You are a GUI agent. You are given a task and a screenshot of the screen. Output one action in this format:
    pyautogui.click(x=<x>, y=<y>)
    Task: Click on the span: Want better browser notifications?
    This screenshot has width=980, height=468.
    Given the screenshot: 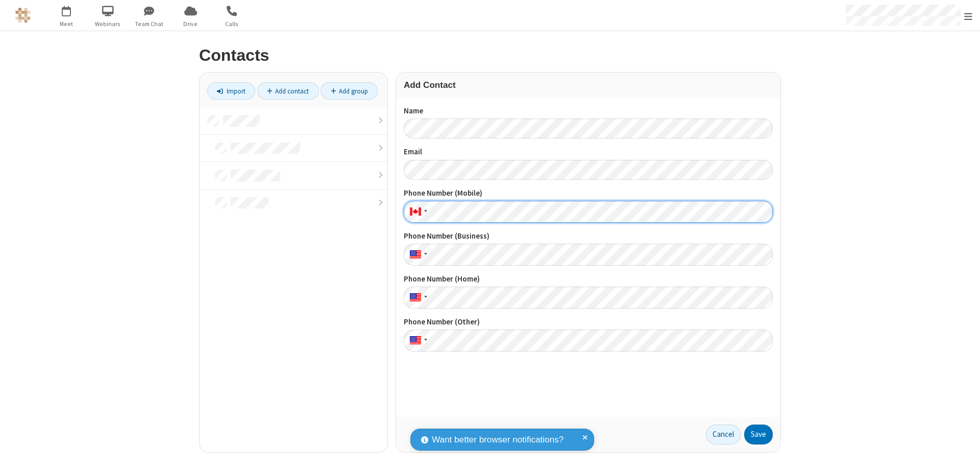 What is the action you would take?
    pyautogui.click(x=498, y=439)
    